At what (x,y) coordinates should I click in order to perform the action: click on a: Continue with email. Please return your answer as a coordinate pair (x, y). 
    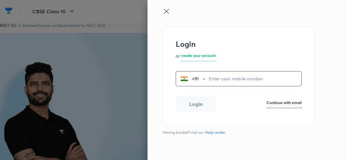
    Looking at the image, I should click on (284, 104).